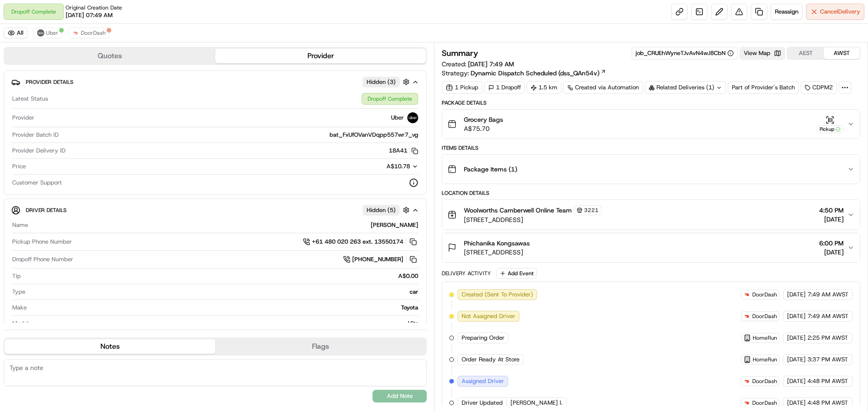 The height and width of the screenshot is (411, 868). Describe the element at coordinates (684, 53) in the screenshot. I see `button: job_CRUEhWyneTJvAvN4wJ8CbN` at that location.